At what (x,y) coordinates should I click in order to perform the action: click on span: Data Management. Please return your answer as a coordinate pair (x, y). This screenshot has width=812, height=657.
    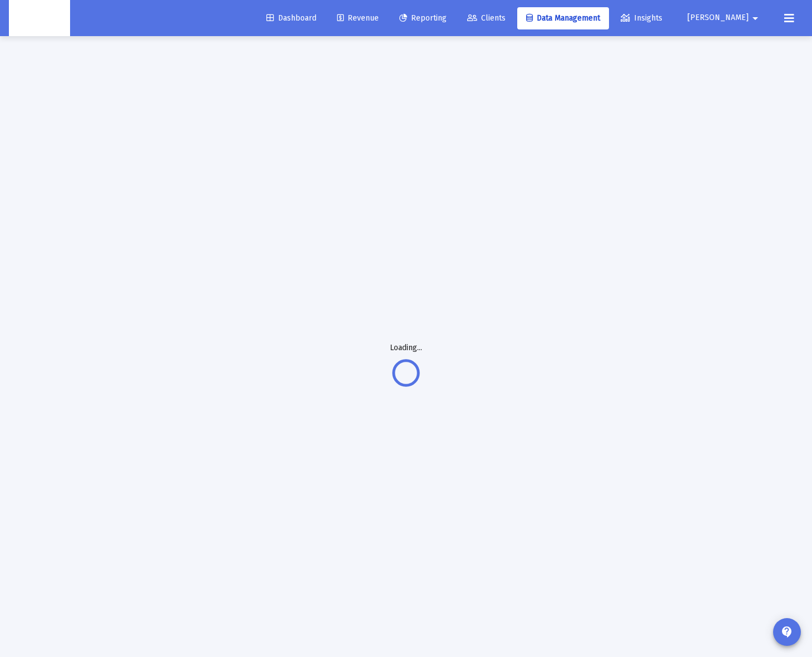
    Looking at the image, I should click on (563, 18).